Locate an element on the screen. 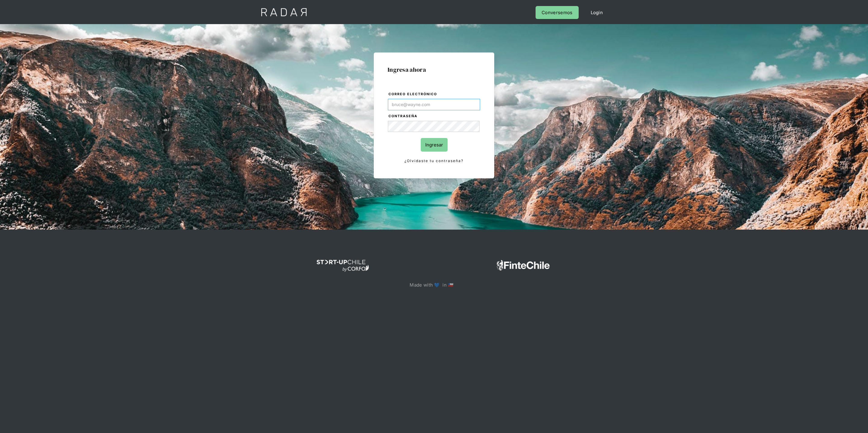 The width and height of the screenshot is (868, 433). input: Ingresar is located at coordinates (434, 145).